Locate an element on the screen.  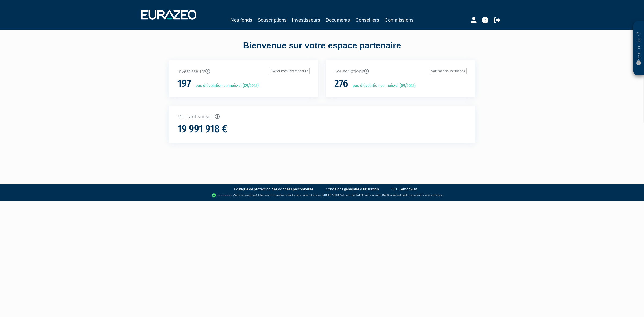
a: Politique de protection des données personnelles is located at coordinates (274, 189).